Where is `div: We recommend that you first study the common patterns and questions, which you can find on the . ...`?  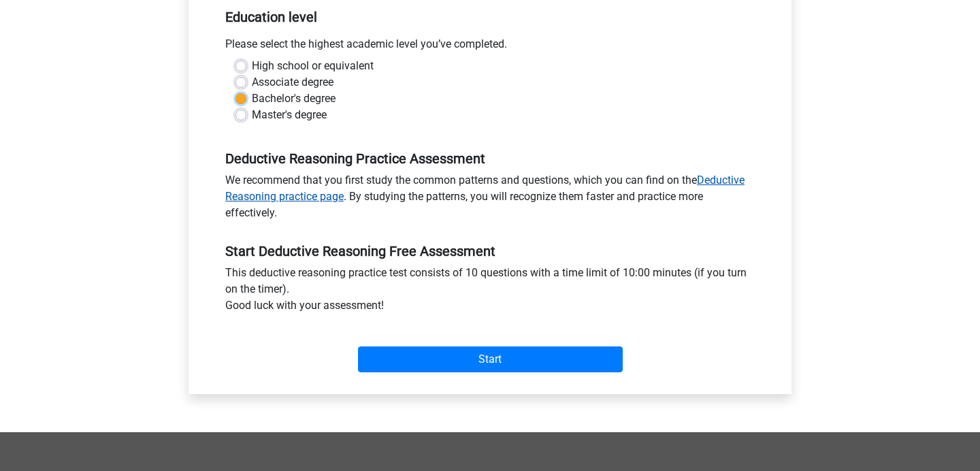
div: We recommend that you first study the common patterns and questions, which you can find on the . ... is located at coordinates (490, 199).